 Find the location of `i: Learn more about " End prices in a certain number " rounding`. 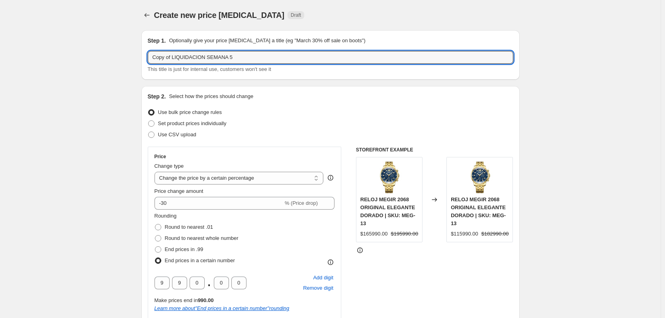

i: Learn more about " End prices in a certain number " rounding is located at coordinates (222, 308).